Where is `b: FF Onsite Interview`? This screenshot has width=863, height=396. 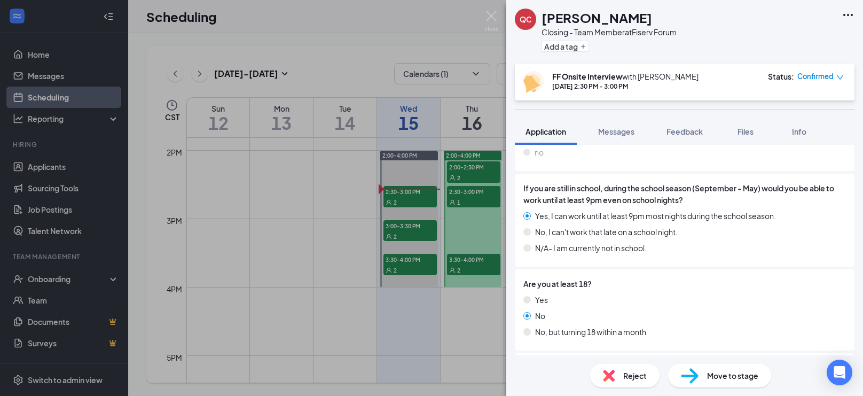 b: FF Onsite Interview is located at coordinates (587, 76).